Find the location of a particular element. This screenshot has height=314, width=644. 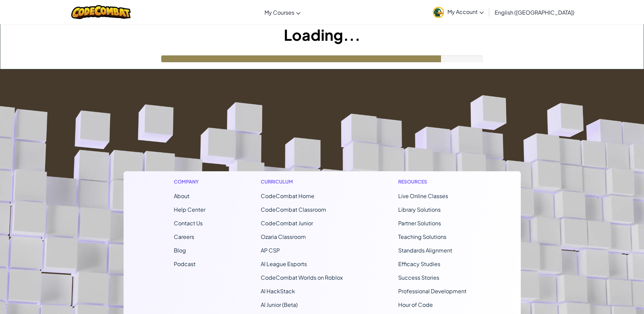

a: CodeCombat logo is located at coordinates (101, 12).